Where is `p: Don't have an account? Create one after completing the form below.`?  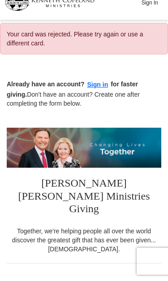 p: Don't have an account? Create one after completing the form below. is located at coordinates (84, 93).